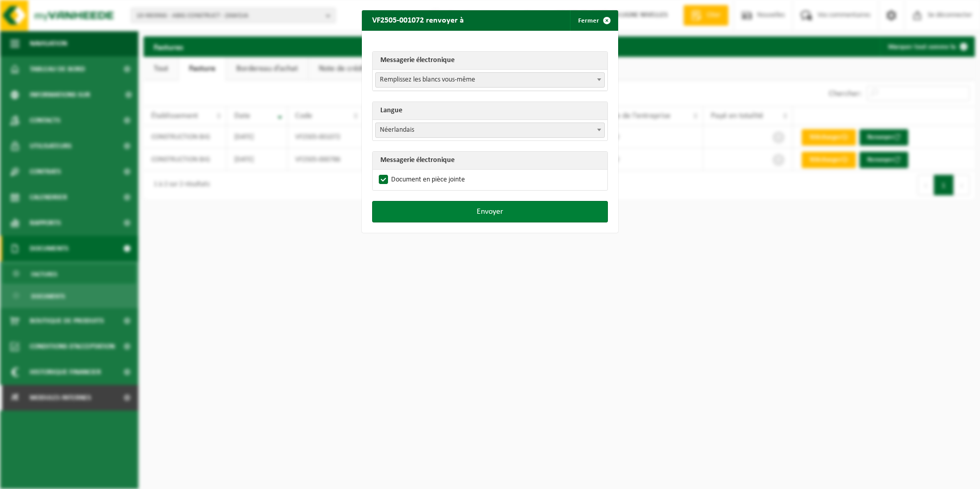 The image size is (980, 489). Describe the element at coordinates (490, 130) in the screenshot. I see `span: Nederlands` at that location.